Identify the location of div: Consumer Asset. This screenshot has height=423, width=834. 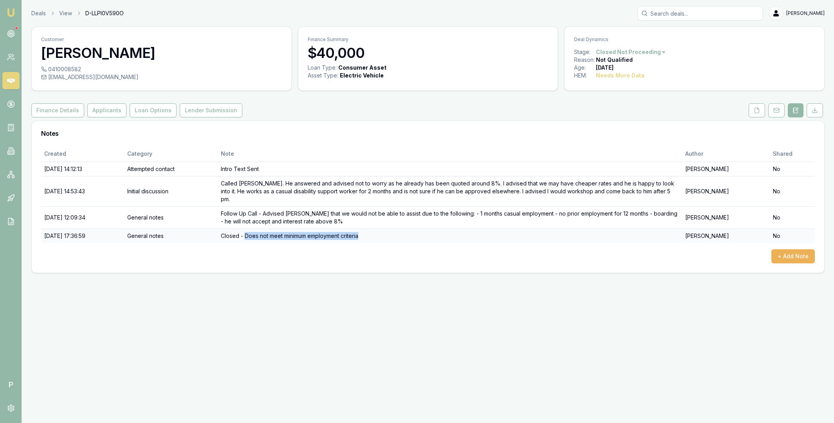
(362, 68).